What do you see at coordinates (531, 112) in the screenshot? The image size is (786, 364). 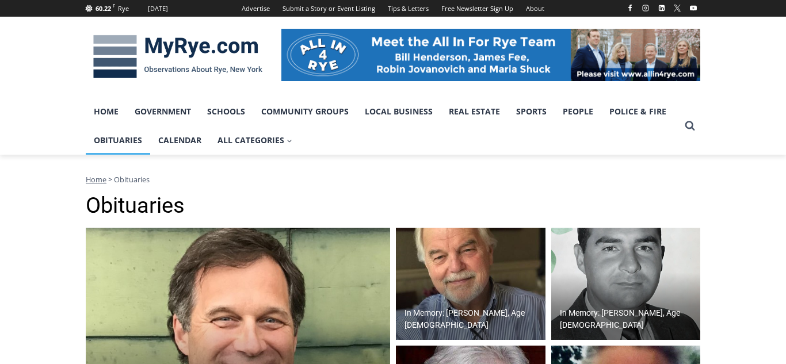 I see `a: Sports` at bounding box center [531, 112].